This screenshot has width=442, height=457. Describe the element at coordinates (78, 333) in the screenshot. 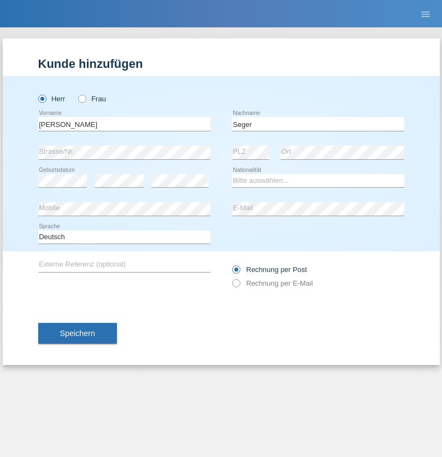

I see `button: Speichern` at that location.